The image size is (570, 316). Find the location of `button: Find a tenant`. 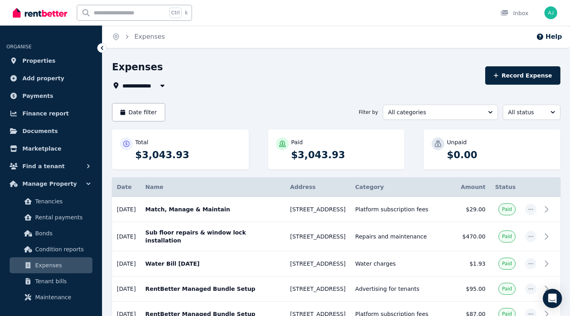

button: Find a tenant is located at coordinates (51, 166).